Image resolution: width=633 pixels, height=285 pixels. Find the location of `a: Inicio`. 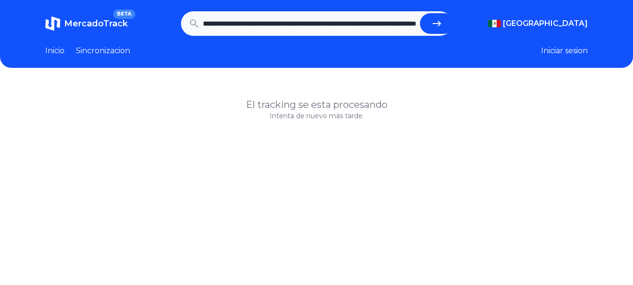

a: Inicio is located at coordinates (55, 51).